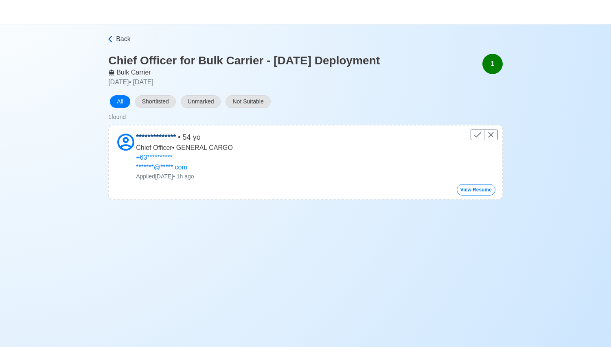 This screenshot has width=611, height=347. What do you see at coordinates (476, 190) in the screenshot?
I see `button: View Resume` at bounding box center [476, 190].